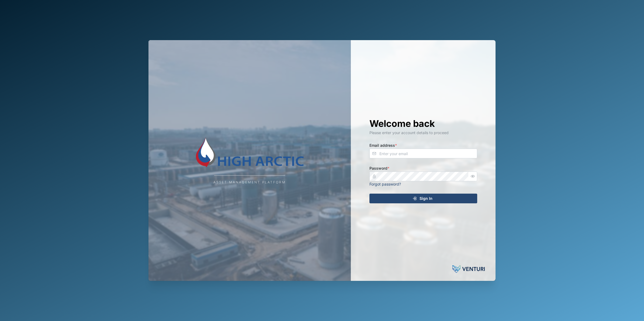  Describe the element at coordinates (250, 182) in the screenshot. I see `div: Asset Management Platform` at that location.